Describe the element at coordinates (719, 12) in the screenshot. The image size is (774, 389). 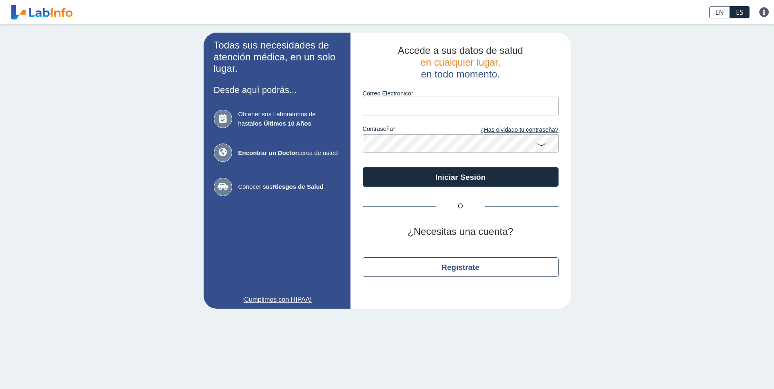
I see `a: EN` at that location.